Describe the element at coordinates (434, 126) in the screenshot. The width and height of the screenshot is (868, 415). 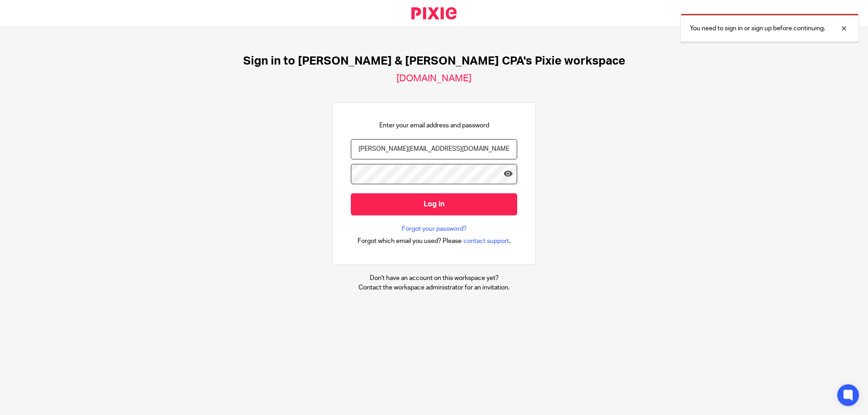
I see `p: Enter your email address and password` at that location.